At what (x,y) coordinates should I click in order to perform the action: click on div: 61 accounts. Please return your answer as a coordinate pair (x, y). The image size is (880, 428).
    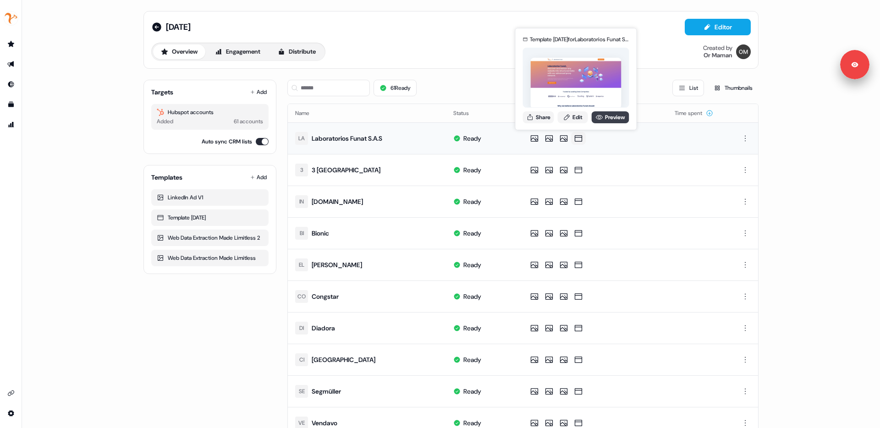
    Looking at the image, I should click on (249, 122).